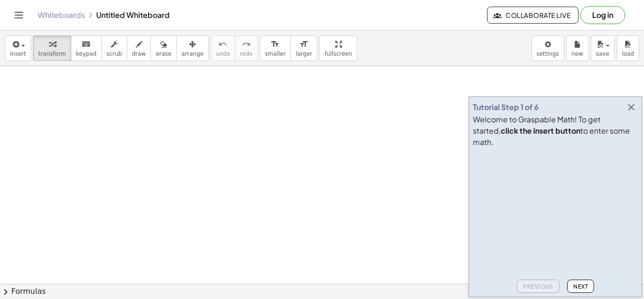 The image size is (644, 299). What do you see at coordinates (603, 54) in the screenshot?
I see `span: save` at bounding box center [603, 54].